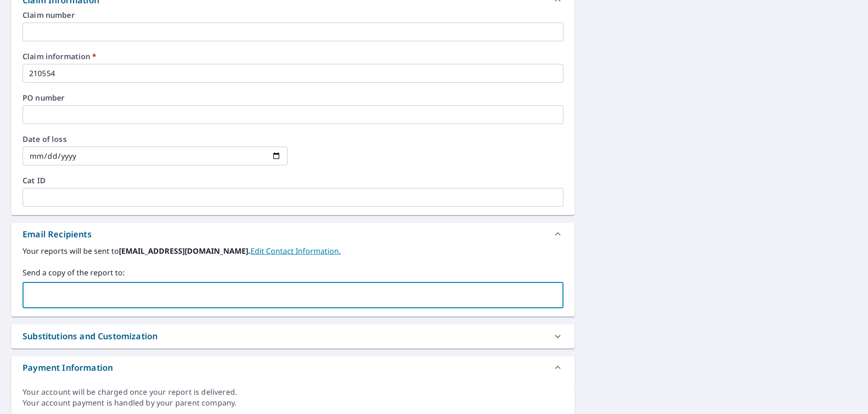  I want to click on label: Your reports will be sent to, so click(292, 251).